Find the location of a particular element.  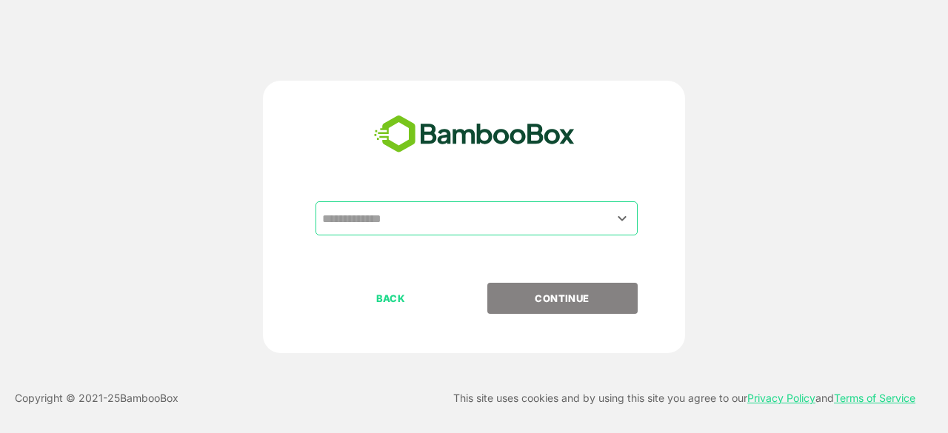

button: Open is located at coordinates (622, 218).